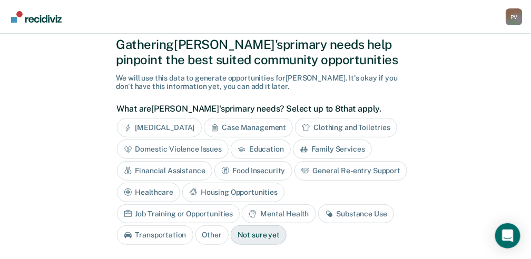  I want to click on div: Clothing and Toiletries, so click(346, 128).